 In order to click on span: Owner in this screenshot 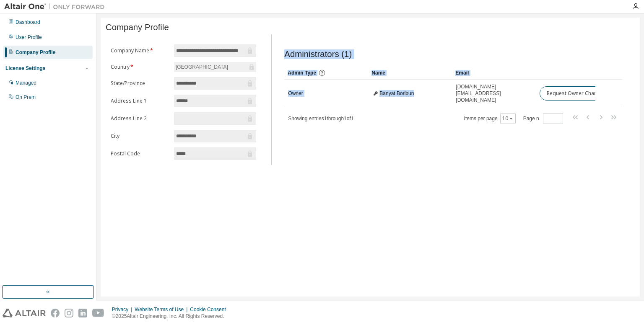, I will do `click(295, 93)`.